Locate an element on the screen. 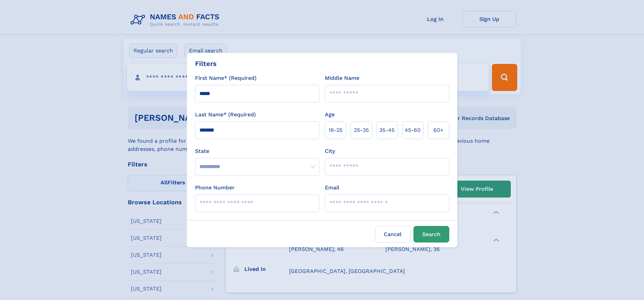 The height and width of the screenshot is (300, 644). label: First Name* (Required) is located at coordinates (226, 78).